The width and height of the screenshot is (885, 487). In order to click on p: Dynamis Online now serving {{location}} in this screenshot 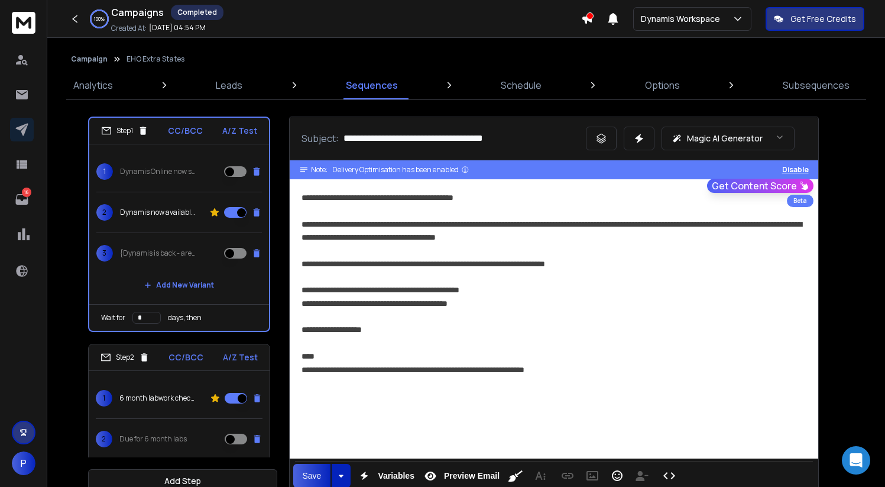, I will do `click(158, 172)`.